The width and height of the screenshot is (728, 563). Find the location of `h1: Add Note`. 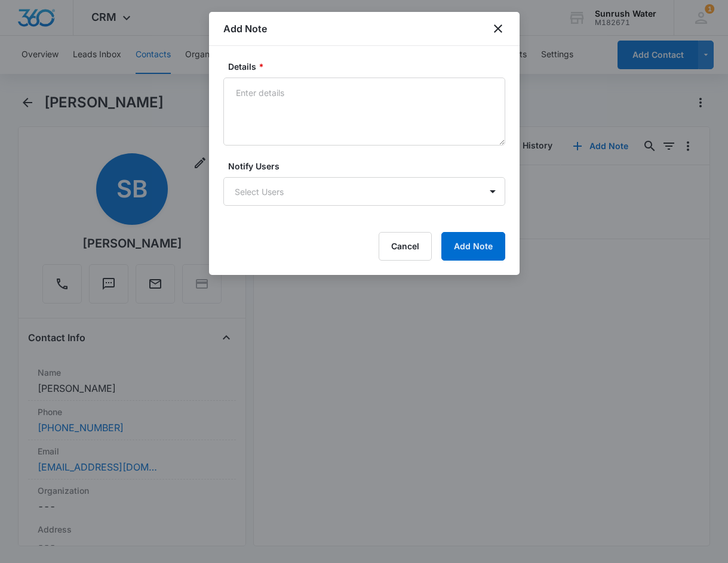

h1: Add Note is located at coordinates (245, 29).